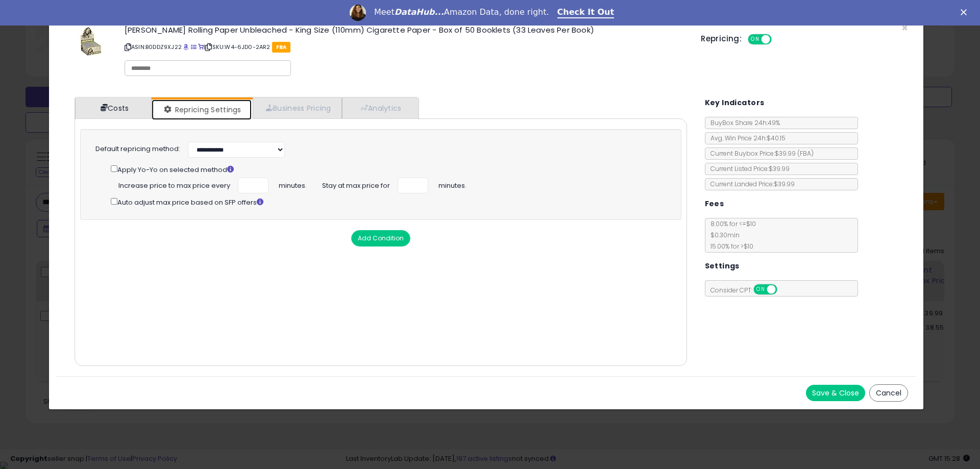 This screenshot has height=469, width=980. Describe the element at coordinates (745, 138) in the screenshot. I see `span: Avg. Win Price 24h: $40.15` at that location.